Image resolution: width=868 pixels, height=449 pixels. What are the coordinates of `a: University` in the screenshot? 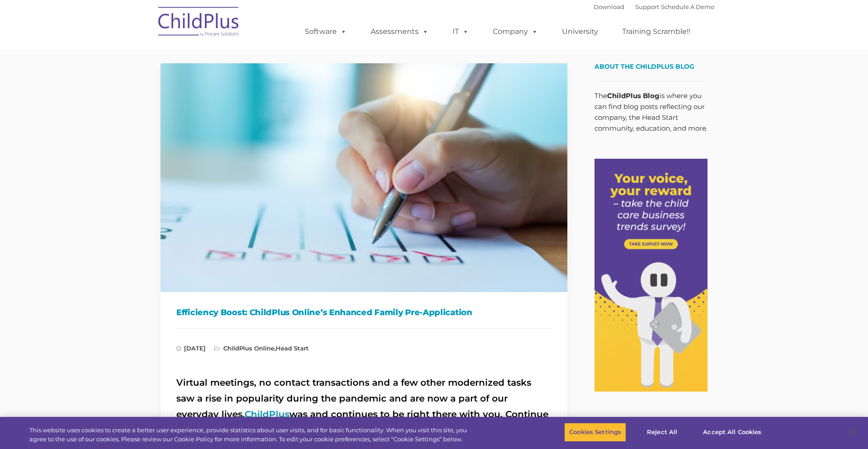 It's located at (580, 32).